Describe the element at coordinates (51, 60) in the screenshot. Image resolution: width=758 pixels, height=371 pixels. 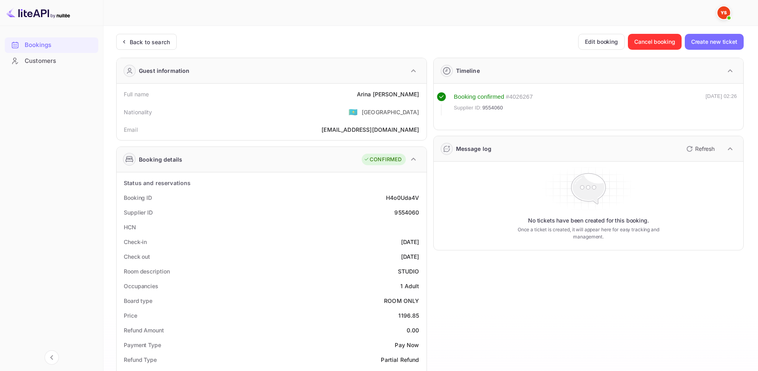
I see `a: Customers` at that location.